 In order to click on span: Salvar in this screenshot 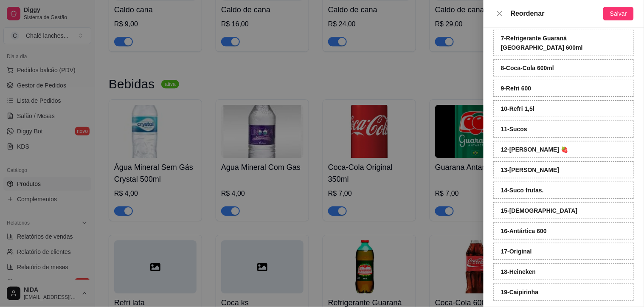, I will do `click(619, 14)`.